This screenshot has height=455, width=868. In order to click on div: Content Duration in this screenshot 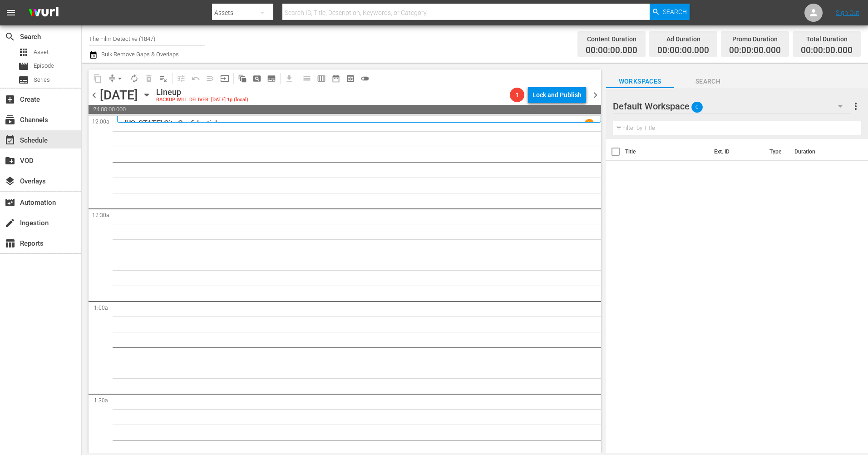, I will do `click(611, 39)`.